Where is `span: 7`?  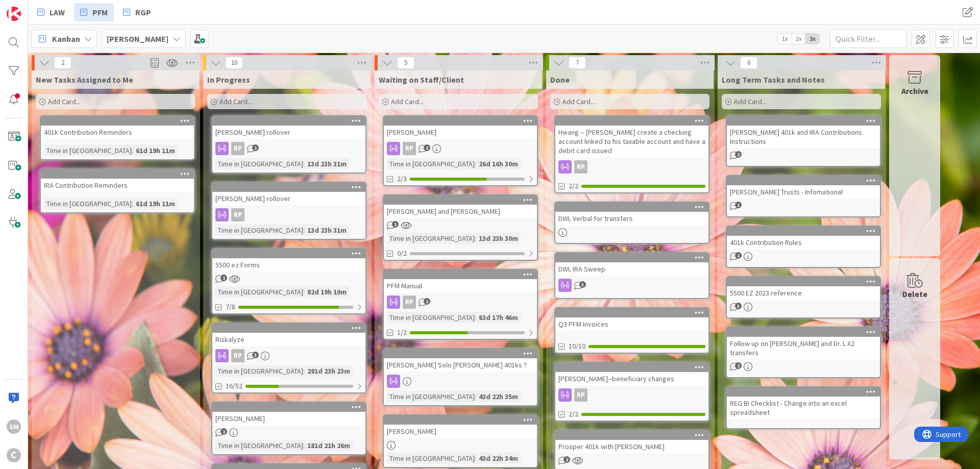 span: 7 is located at coordinates (577, 63).